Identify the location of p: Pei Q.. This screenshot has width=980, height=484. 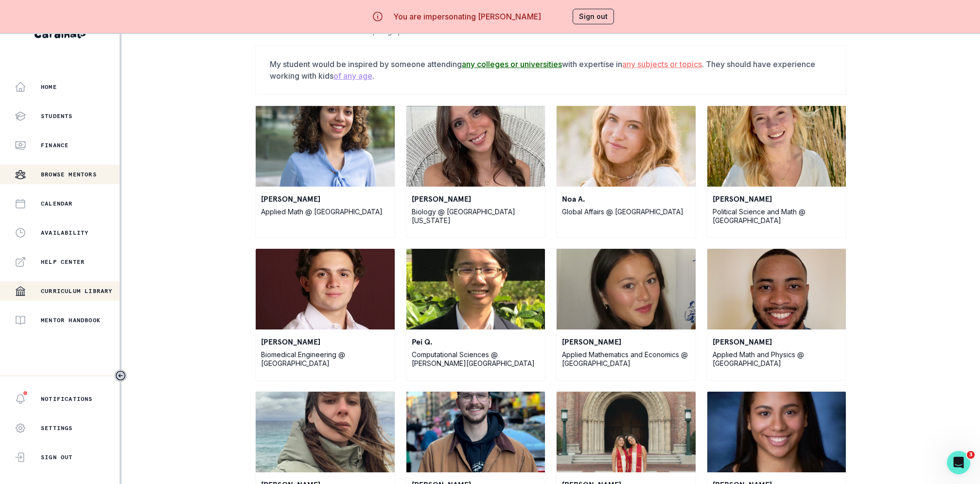
(476, 342).